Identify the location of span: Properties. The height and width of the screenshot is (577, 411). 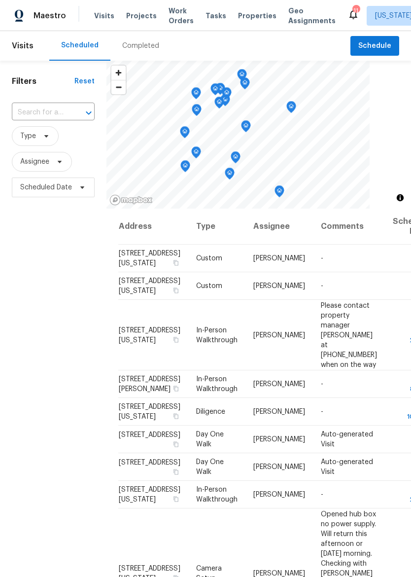
(257, 16).